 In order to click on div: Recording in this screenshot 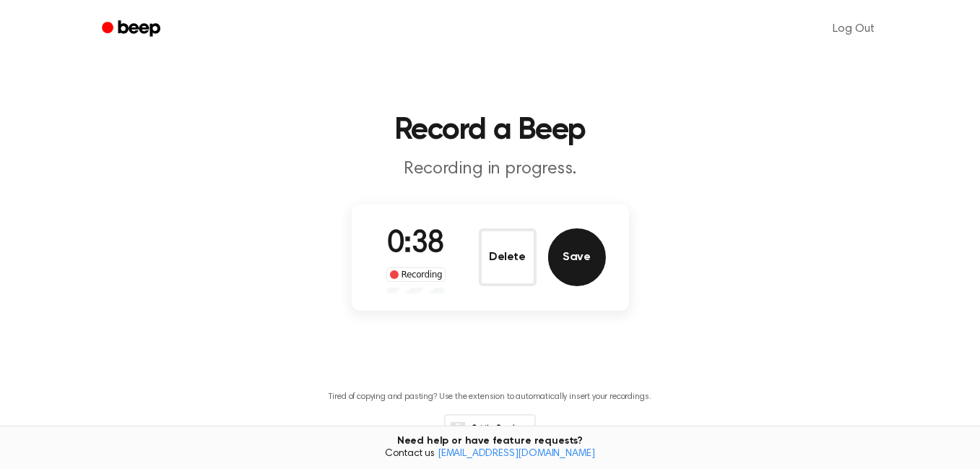, I will do `click(416, 274)`.